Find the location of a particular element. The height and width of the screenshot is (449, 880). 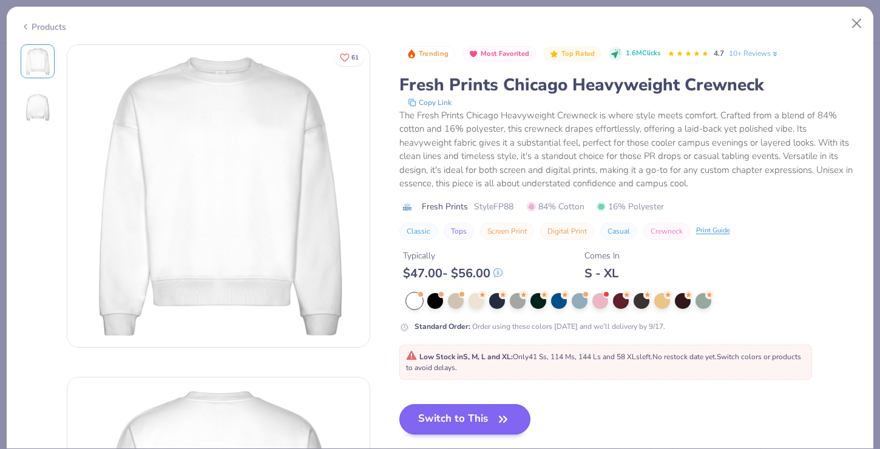

div: The Fresh Prints Chicago Heavyweight Crewneck is where style meets comfort. Crafted from a blend ... is located at coordinates (629, 149).